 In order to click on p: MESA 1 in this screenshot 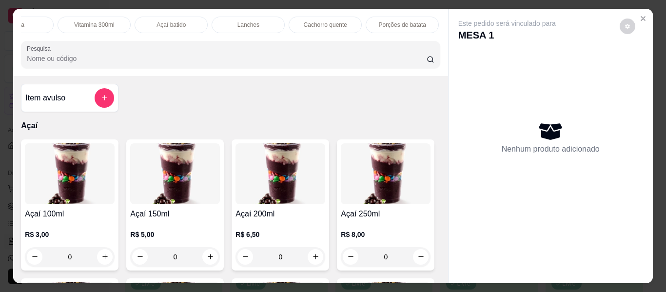, I will do `click(507, 35)`.